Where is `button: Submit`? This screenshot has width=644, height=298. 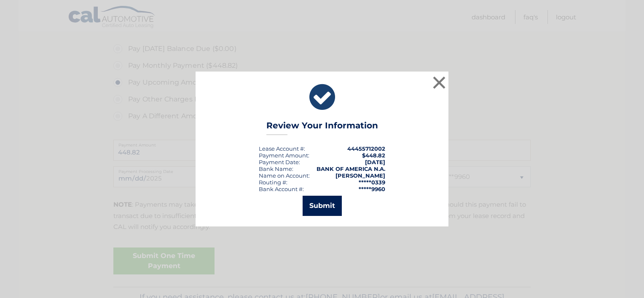 button: Submit is located at coordinates (322, 206).